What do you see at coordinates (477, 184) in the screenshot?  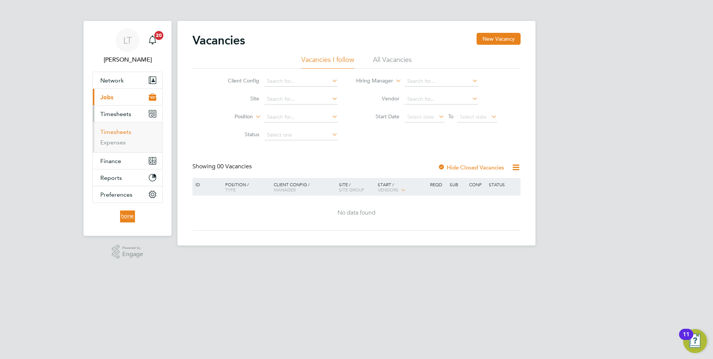 I see `div: Conf` at bounding box center [477, 184].